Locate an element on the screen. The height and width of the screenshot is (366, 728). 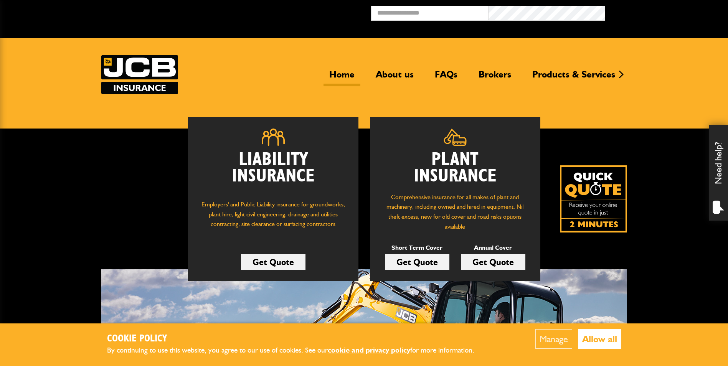
button: Manage is located at coordinates (554, 339).